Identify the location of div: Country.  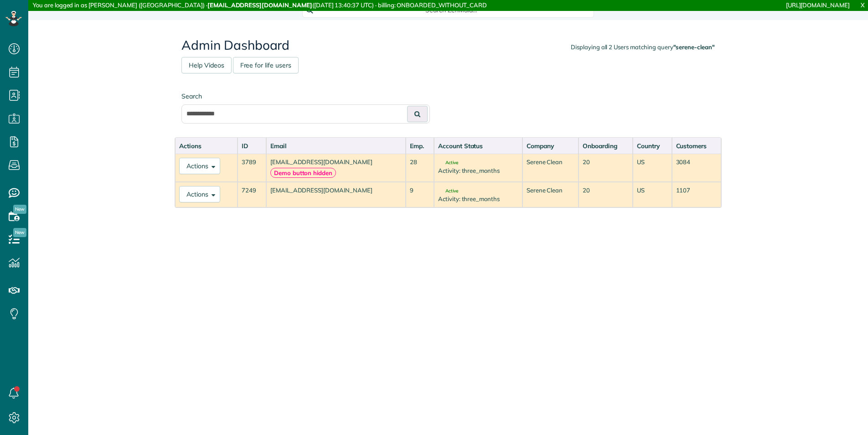
(652, 146).